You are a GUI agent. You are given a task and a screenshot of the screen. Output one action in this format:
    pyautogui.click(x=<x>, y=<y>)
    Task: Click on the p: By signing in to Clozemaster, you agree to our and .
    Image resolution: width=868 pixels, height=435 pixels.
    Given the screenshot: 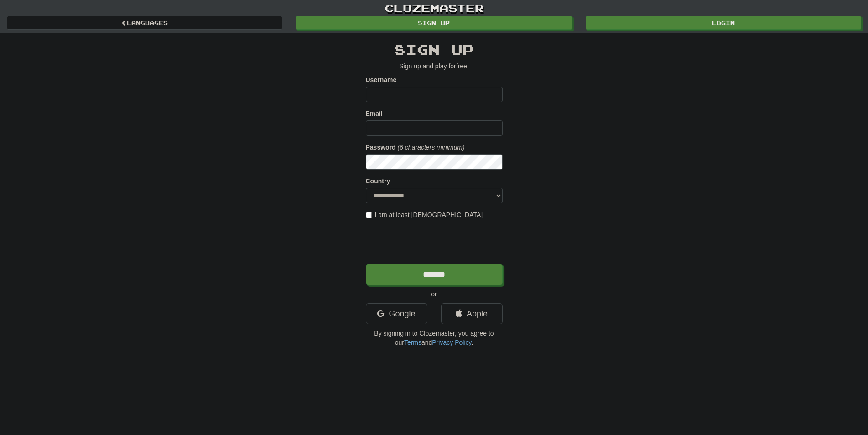 What is the action you would take?
    pyautogui.click(x=434, y=338)
    